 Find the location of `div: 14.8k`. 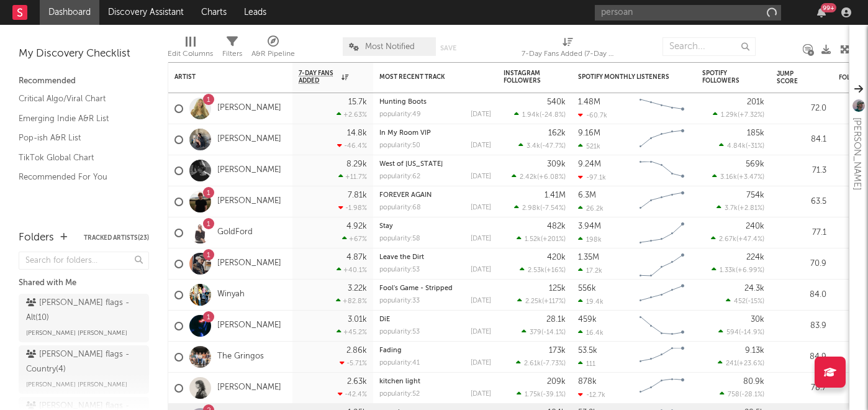

div: 14.8k is located at coordinates (357, 133).